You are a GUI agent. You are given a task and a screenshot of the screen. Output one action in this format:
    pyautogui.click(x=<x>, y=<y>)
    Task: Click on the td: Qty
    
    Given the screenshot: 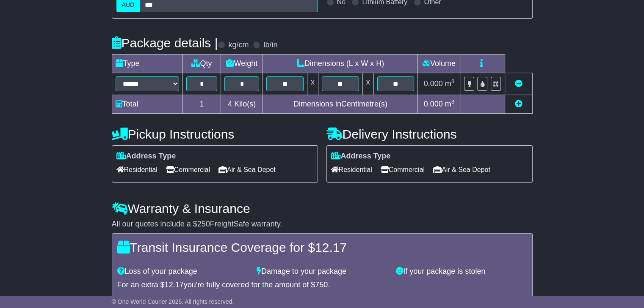 What is the action you would take?
    pyautogui.click(x=201, y=64)
    